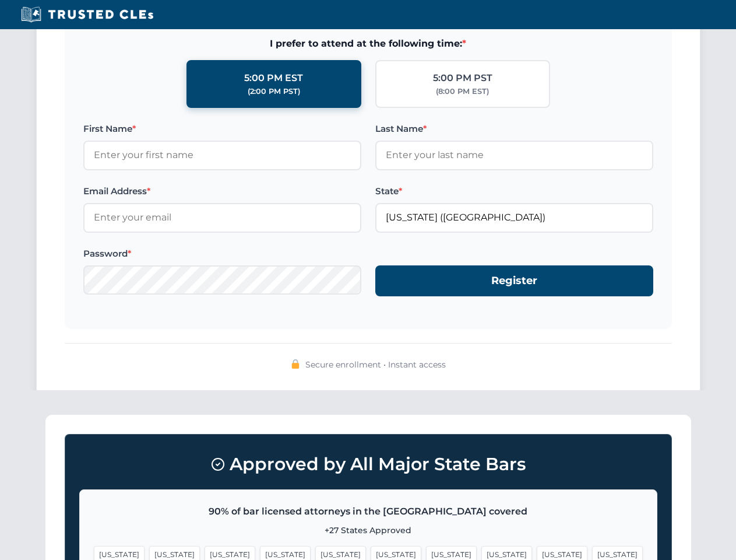 Image resolution: width=736 pixels, height=560 pixels. I want to click on span: Secure enrollment • Instant access, so click(375, 364).